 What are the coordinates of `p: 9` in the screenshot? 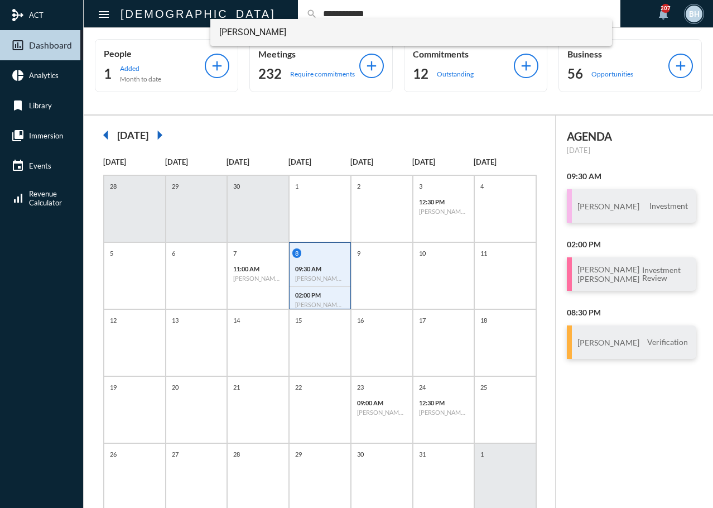 It's located at (359, 253).